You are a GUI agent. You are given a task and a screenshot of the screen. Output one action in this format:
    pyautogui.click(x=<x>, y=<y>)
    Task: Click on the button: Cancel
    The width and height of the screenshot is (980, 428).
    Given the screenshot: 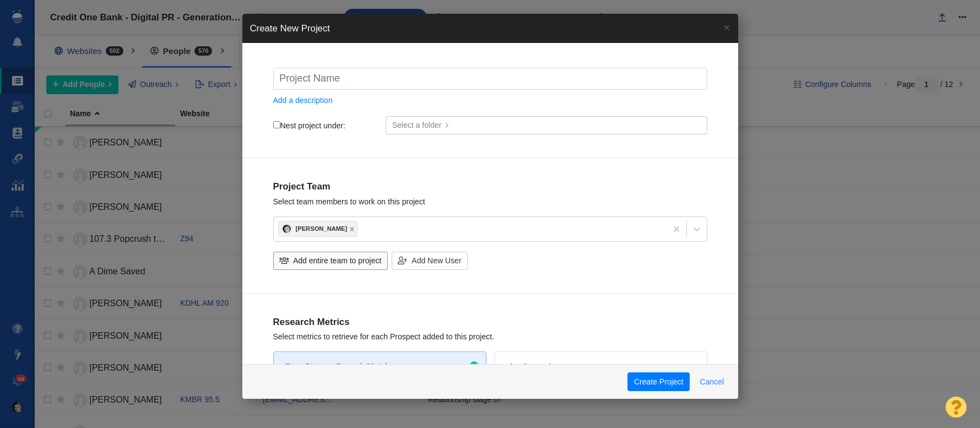 What is the action you would take?
    pyautogui.click(x=712, y=381)
    